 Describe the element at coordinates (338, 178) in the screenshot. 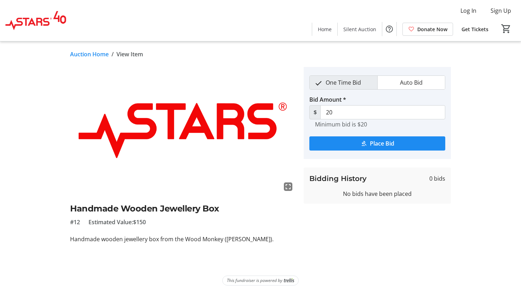

I see `h3: Bidding History` at that location.